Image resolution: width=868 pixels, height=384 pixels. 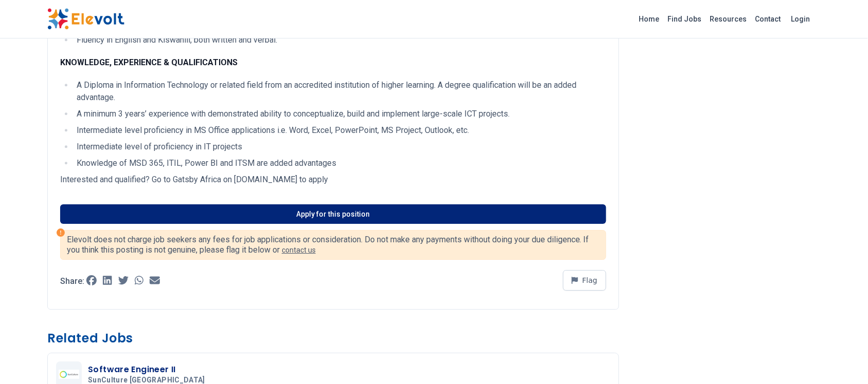 I want to click on a: Apply for this position, so click(x=333, y=215).